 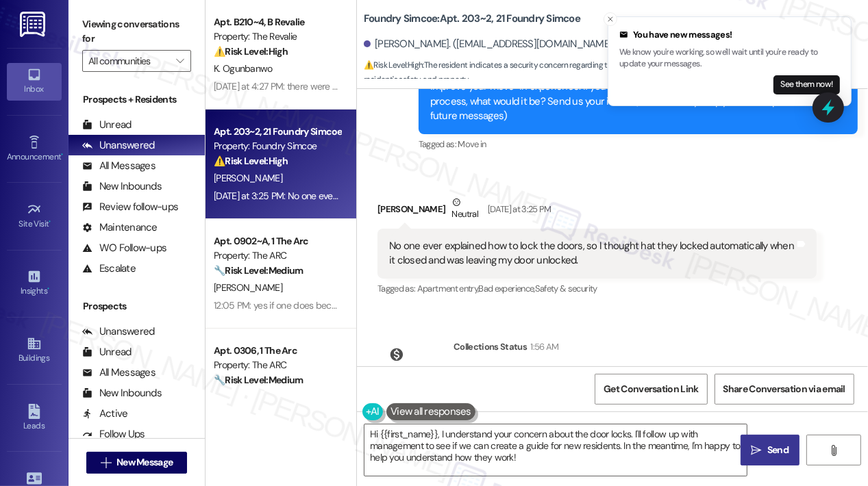 What do you see at coordinates (277, 36) in the screenshot?
I see `div: Property: The Revalie` at bounding box center [277, 36].